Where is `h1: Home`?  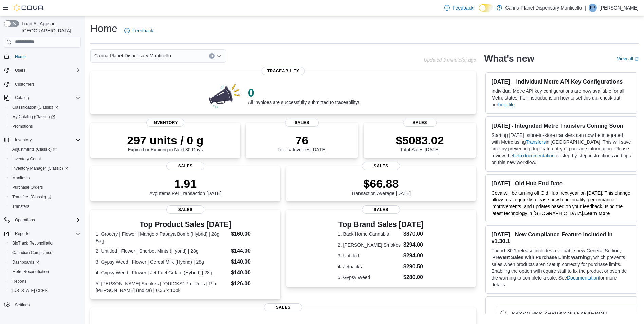 h1: Home is located at coordinates (104, 29).